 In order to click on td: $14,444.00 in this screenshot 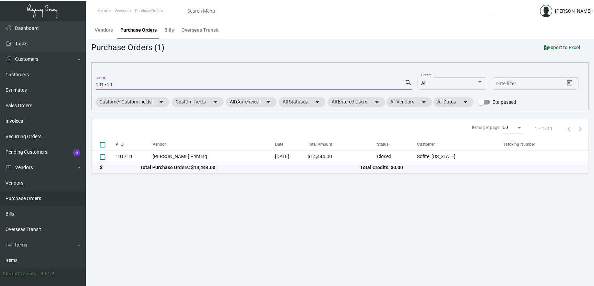, I will do `click(343, 156)`.